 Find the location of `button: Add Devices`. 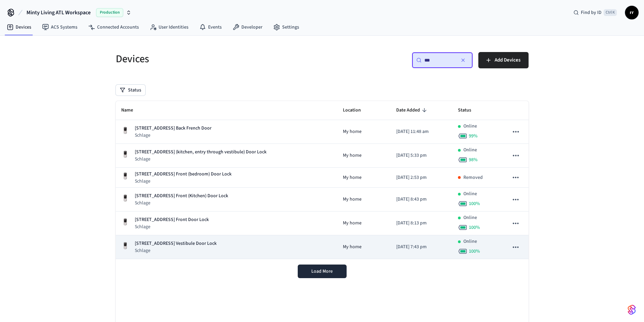

button: Add Devices is located at coordinates (504, 60).